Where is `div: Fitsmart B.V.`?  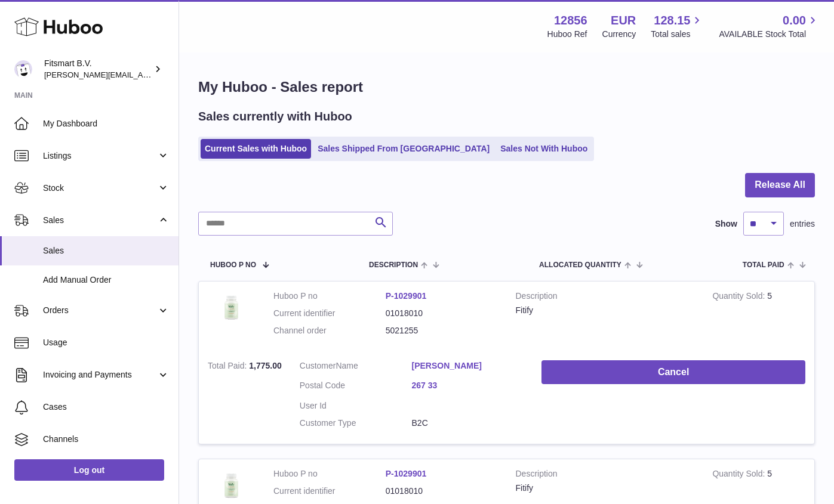
div: Fitsmart B.V. is located at coordinates (98, 69).